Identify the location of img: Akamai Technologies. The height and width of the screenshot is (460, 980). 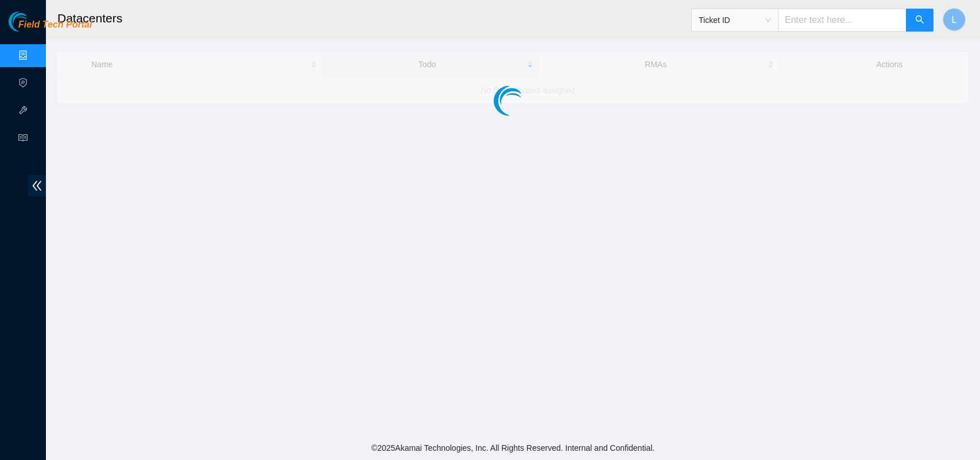
(33, 22).